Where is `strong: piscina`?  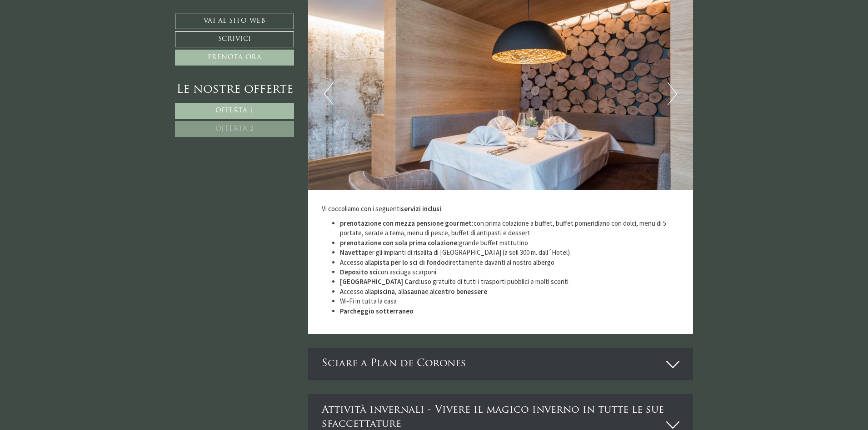 strong: piscina is located at coordinates (384, 291).